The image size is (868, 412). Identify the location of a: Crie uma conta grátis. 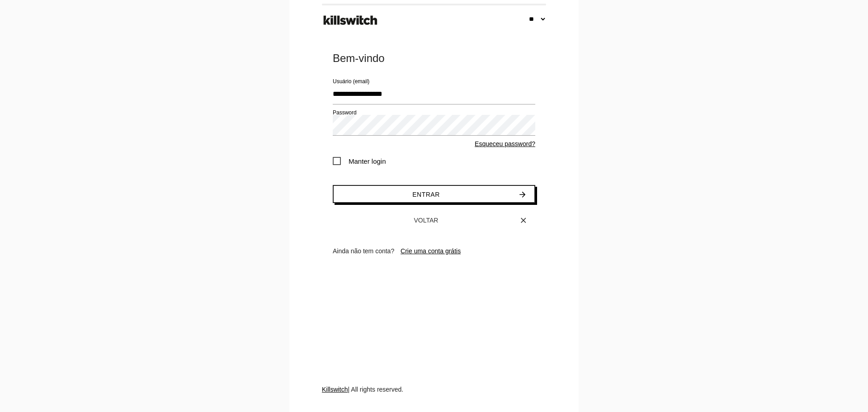
(430, 251).